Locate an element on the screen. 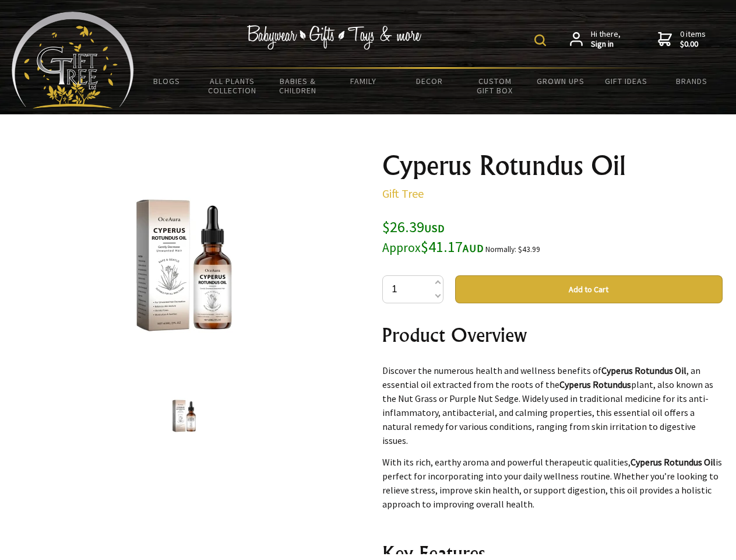 The width and height of the screenshot is (736, 560). img: product search is located at coordinates (540, 40).